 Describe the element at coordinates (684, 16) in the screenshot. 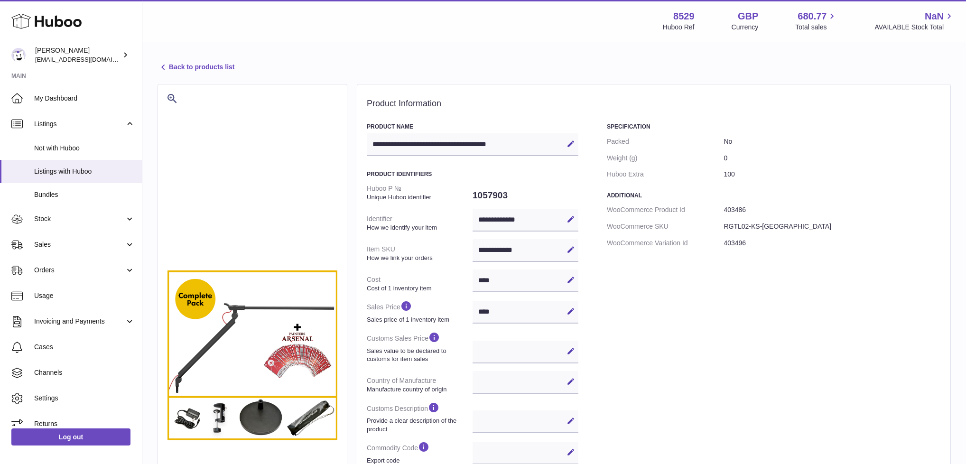

I see `strong: 8529` at that location.